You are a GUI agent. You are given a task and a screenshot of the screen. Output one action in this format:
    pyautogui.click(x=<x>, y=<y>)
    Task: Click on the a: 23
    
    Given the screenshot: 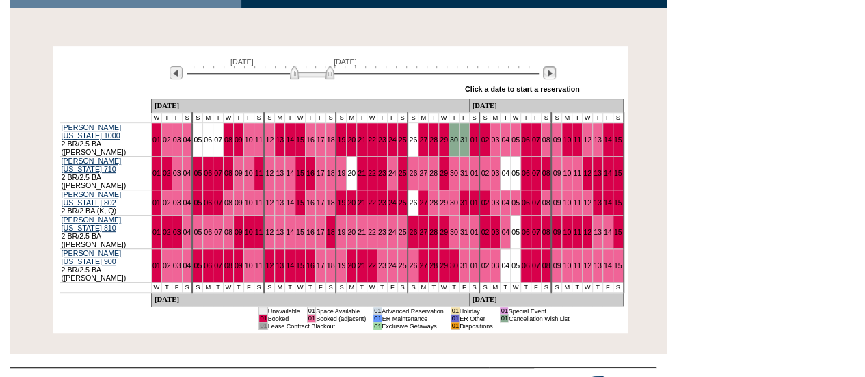 What is the action you would take?
    pyautogui.click(x=382, y=202)
    